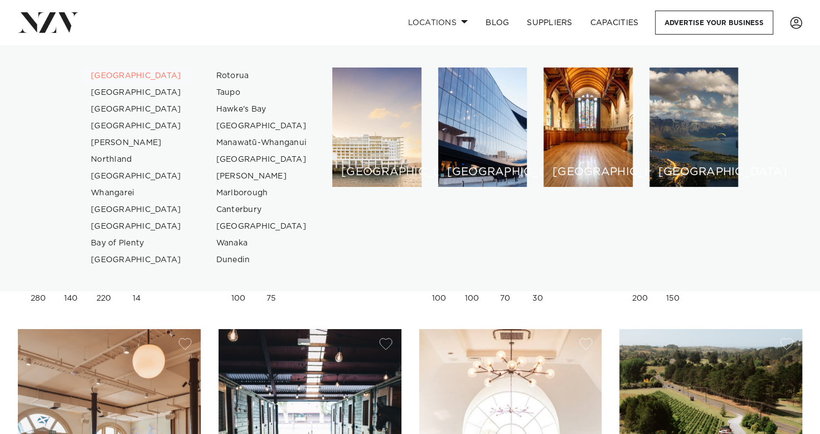 The height and width of the screenshot is (434, 820). Describe the element at coordinates (262, 93) in the screenshot. I see `a: Taupo` at that location.